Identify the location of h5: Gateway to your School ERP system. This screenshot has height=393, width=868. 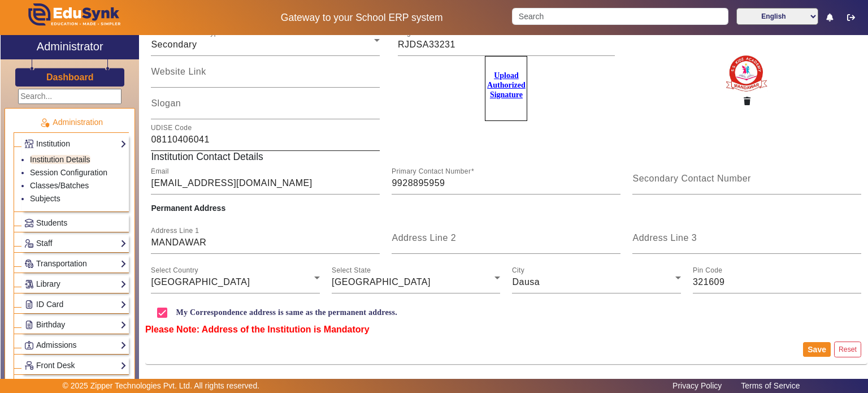
(362, 18).